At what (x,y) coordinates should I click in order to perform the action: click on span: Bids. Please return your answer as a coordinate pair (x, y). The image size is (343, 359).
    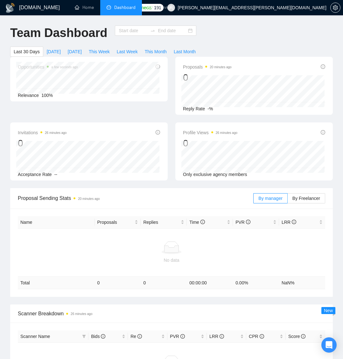
    Looking at the image, I should click on (98, 336).